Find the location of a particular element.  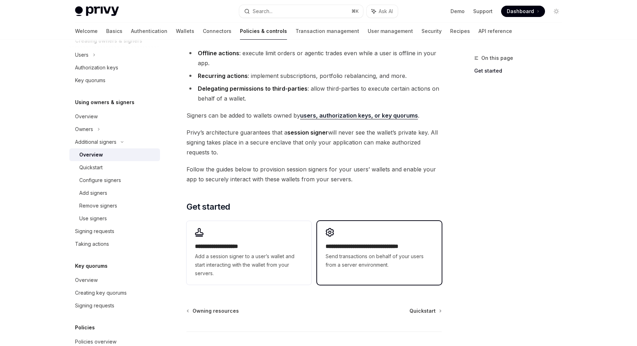

div: Search... is located at coordinates (263, 11).